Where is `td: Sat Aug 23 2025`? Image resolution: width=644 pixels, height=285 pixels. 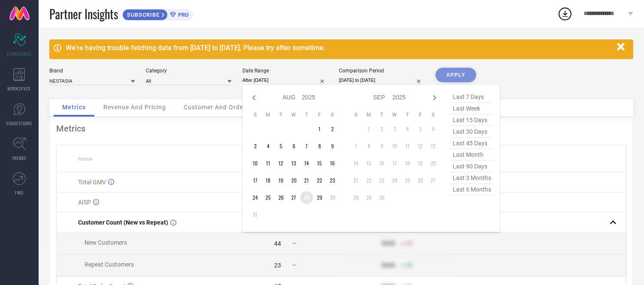
td: Sat Aug 23 2025 is located at coordinates (332, 180).